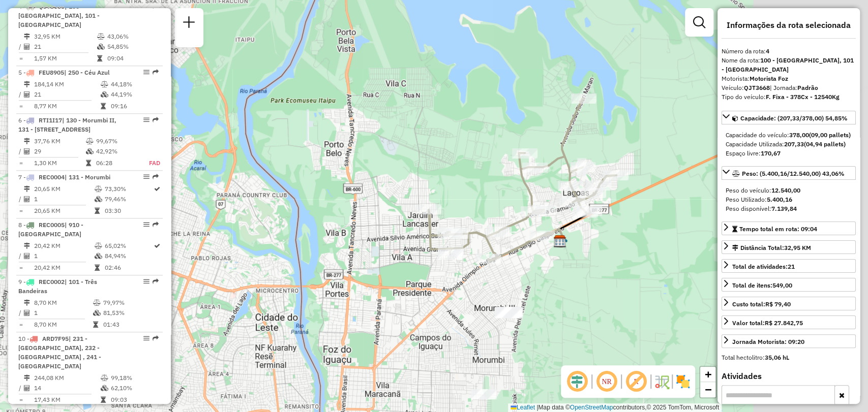 This screenshot has height=412, width=868. Describe the element at coordinates (789, 173) in the screenshot. I see `a: Peso: (5.400,16/12.540,00) 43,06%` at that location.